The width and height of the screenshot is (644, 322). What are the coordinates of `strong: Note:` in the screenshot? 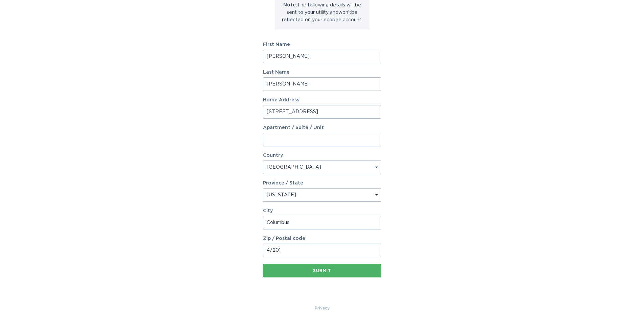 It's located at (290, 5).